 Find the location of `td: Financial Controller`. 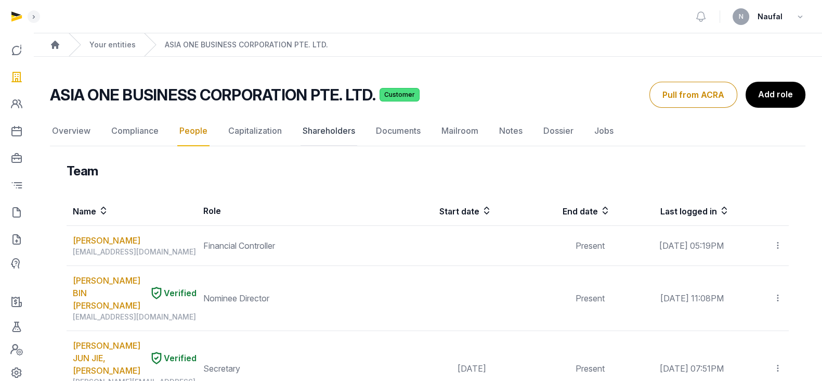

td: Financial Controller is located at coordinates (286, 245).